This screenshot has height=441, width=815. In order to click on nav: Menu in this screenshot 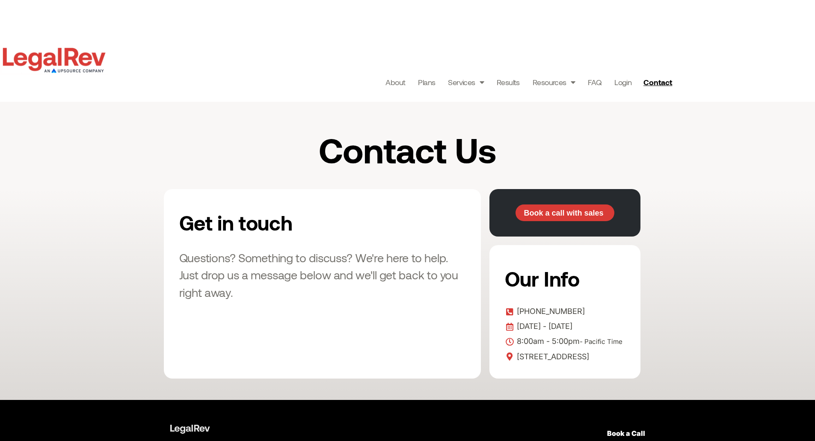, I will do `click(508, 82)`.